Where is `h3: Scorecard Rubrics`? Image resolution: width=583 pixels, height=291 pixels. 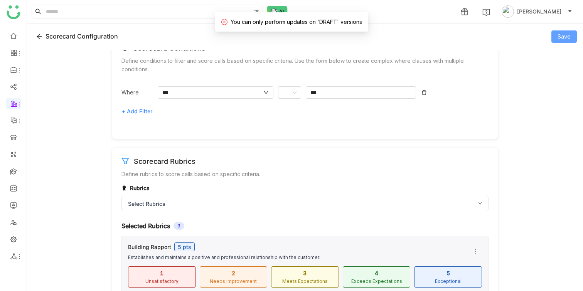
h3: Scorecard Rubrics is located at coordinates (305, 161).